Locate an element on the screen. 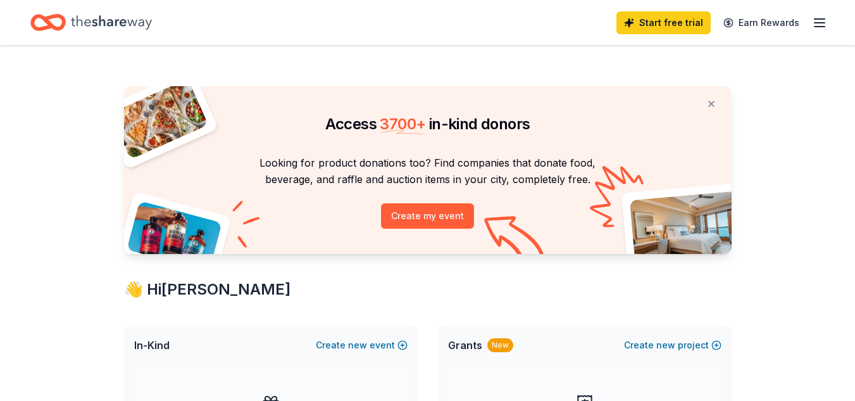  span: Grants is located at coordinates (465, 345).